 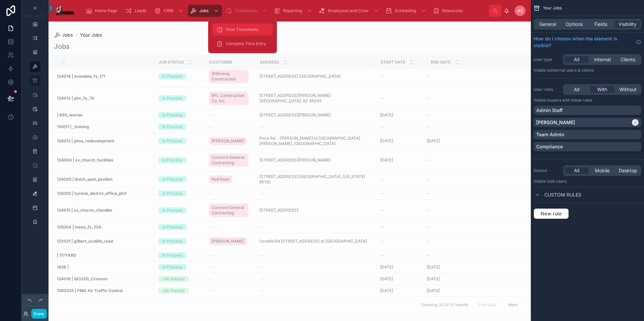 What do you see at coordinates (587, 100) in the screenshot?
I see `p: Visible to` at bounding box center [587, 100].